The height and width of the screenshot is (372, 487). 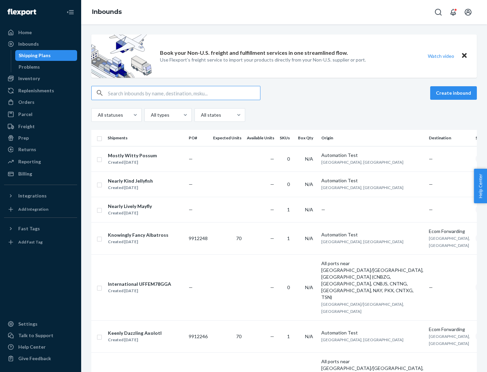 I want to click on div: Returns, so click(x=27, y=149).